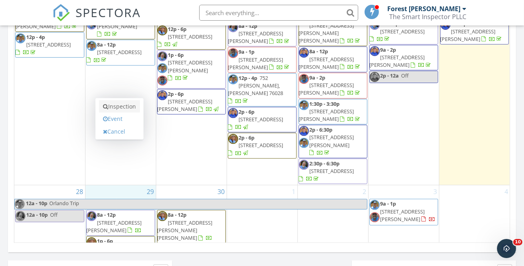  I want to click on span: 2p - 6:30p, so click(321, 130).